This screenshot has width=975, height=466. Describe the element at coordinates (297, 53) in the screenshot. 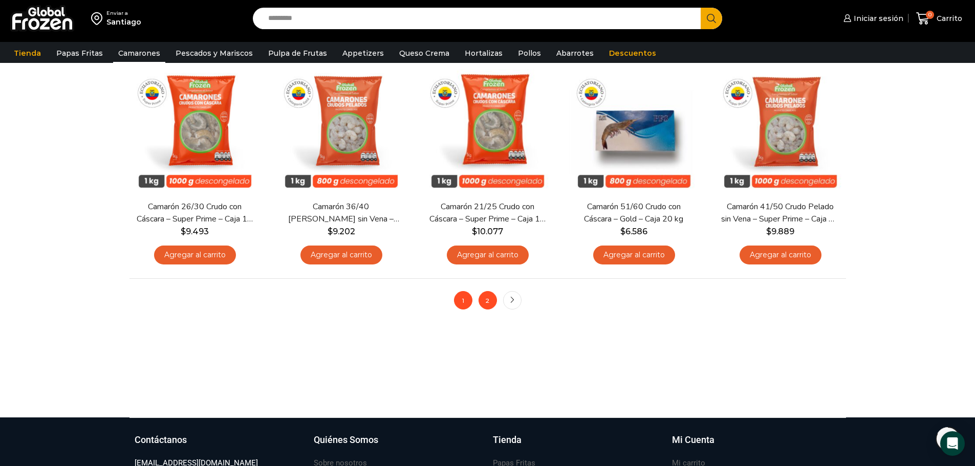

I see `a: Pulpa de Frutas` at that location.